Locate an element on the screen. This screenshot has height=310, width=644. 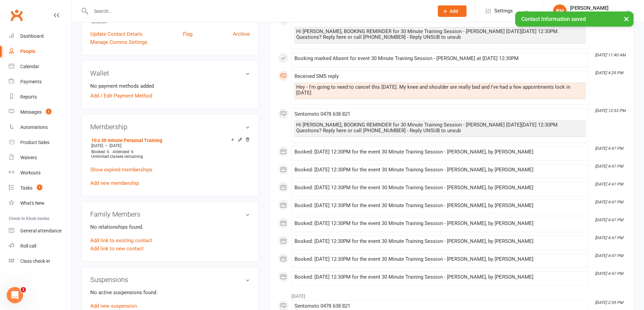
a: Add link to new contact is located at coordinates (117, 249).